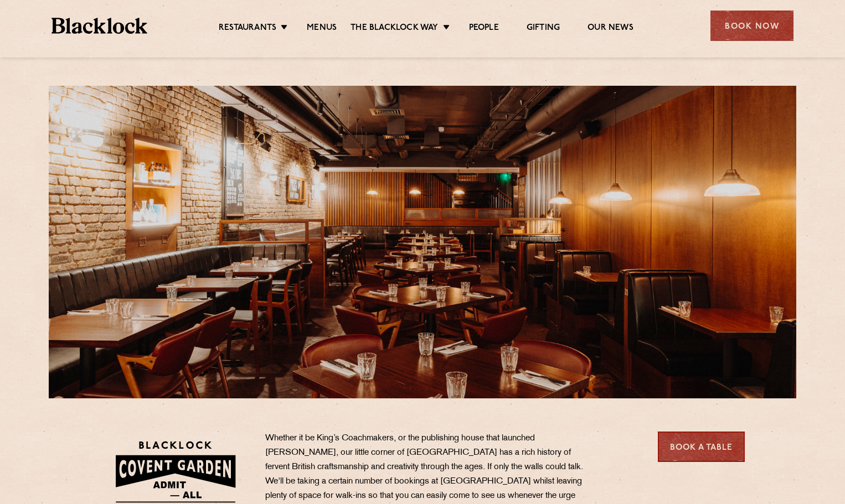 The image size is (845, 504). What do you see at coordinates (752, 26) in the screenshot?
I see `div: Book Now` at bounding box center [752, 26].